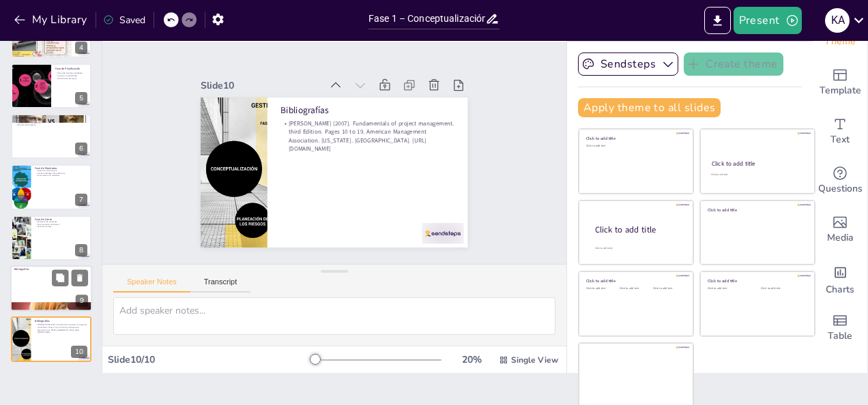 This screenshot has width=868, height=405. I want to click on button: Present, so click(768, 21).